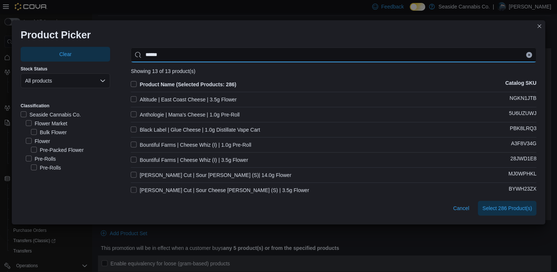  Describe the element at coordinates (523, 190) in the screenshot. I see `p: BYWH23ZX` at that location.